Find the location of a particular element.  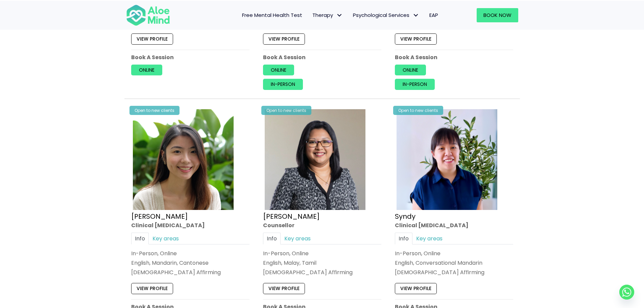

p: English, Mandarin, Cantonese is located at coordinates (190, 262).